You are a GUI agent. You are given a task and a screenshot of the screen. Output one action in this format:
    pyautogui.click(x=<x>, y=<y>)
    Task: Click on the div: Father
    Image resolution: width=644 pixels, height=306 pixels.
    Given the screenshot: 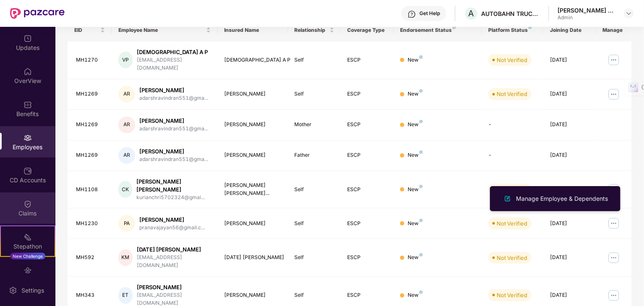 What is the action you would take?
    pyautogui.click(x=314, y=155)
    